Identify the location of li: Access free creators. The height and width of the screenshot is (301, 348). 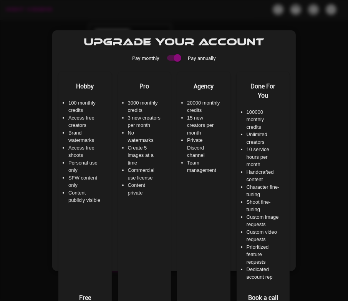
(85, 121).